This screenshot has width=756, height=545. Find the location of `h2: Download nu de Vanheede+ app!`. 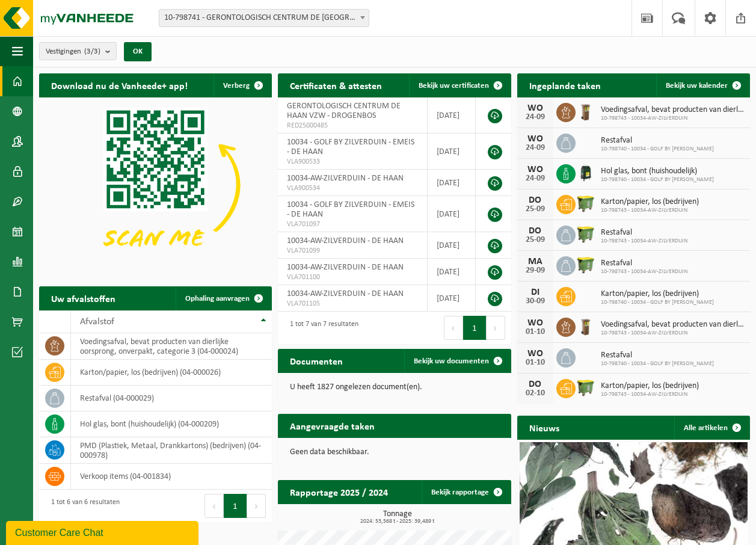

h2: Download nu de Vanheede+ app! is located at coordinates (119, 85).